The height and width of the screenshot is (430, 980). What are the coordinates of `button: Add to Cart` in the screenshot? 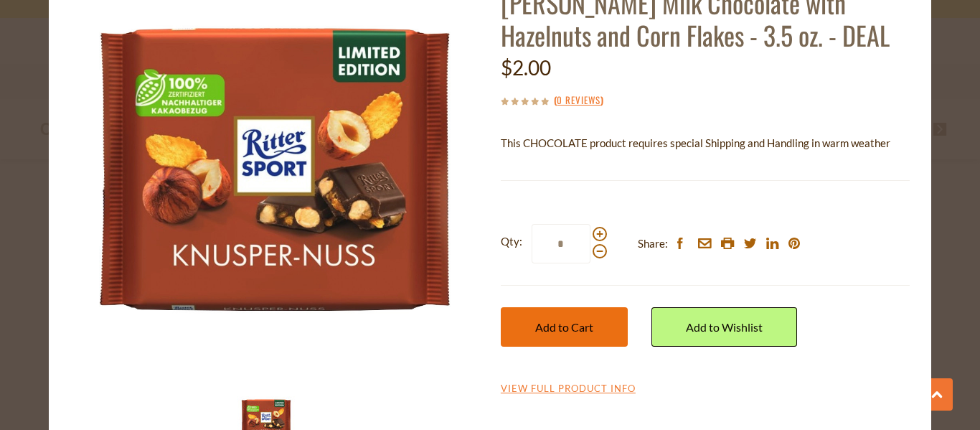 It's located at (564, 327).